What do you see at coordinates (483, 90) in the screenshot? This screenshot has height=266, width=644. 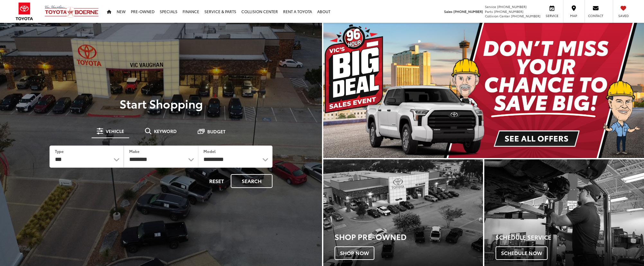 I see `img: Big Deal Sales Event` at bounding box center [483, 90].